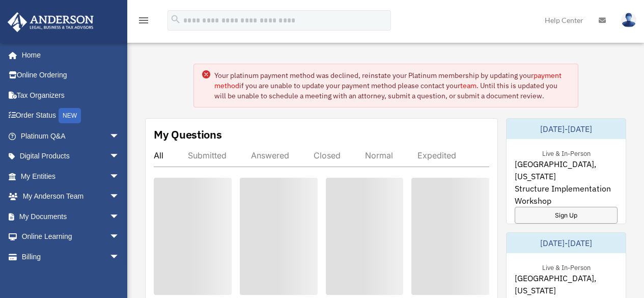 This screenshot has width=644, height=298. I want to click on a: My Anderson Teamarrow_drop_down, so click(71, 197).